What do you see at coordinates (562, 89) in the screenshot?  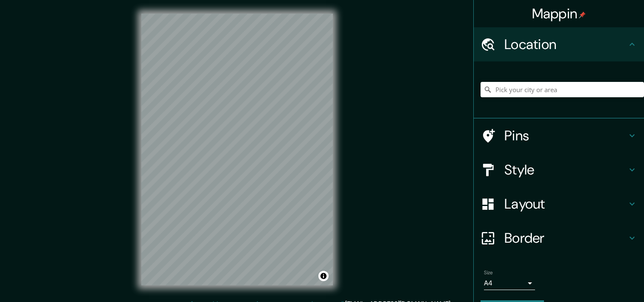 I see `input: Pick your city or area` at bounding box center [562, 89].